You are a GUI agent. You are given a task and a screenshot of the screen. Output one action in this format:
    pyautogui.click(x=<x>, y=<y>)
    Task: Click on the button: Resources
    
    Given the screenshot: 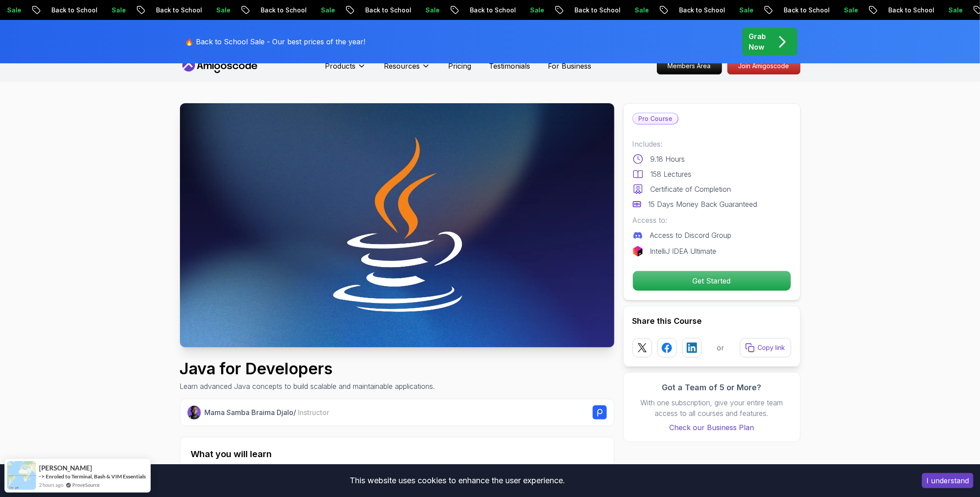 What is the action you would take?
    pyautogui.click(x=407, y=70)
    